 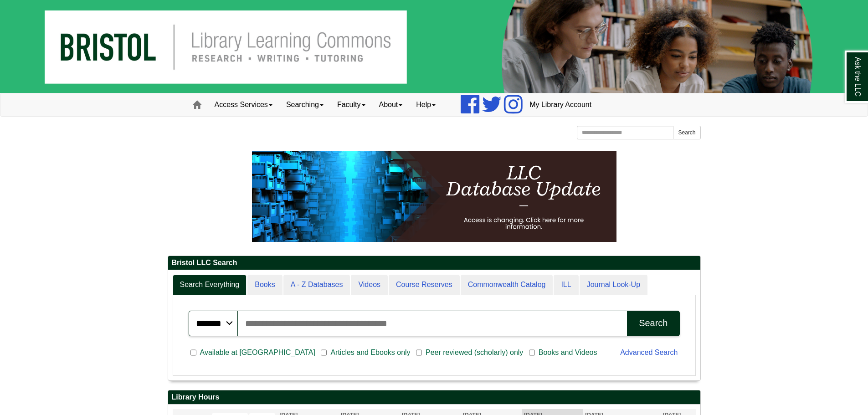 I want to click on a: Videos, so click(x=369, y=285).